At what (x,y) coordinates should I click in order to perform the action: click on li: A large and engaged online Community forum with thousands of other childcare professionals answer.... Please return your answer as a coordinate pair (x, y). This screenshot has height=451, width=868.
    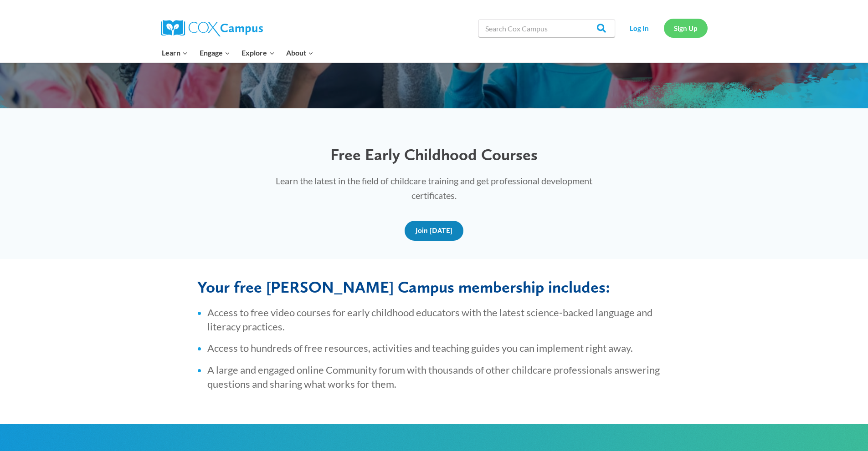
    Looking at the image, I should click on (439, 377).